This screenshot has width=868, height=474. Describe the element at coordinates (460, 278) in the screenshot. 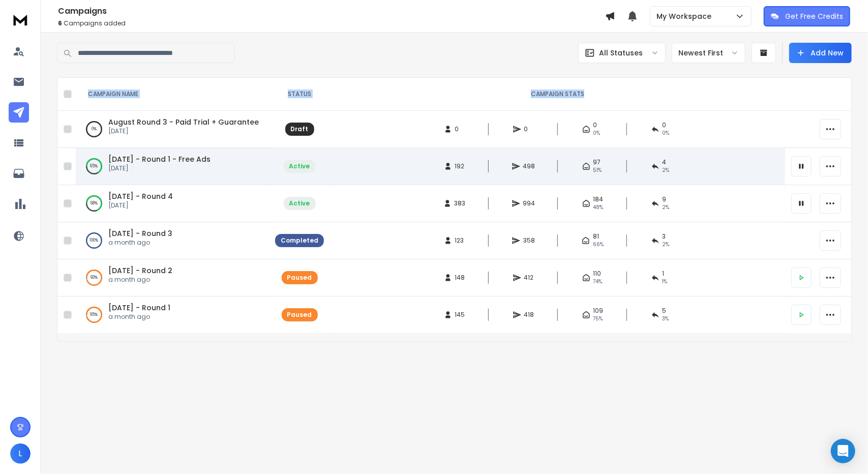

I see `span: 148` at that location.